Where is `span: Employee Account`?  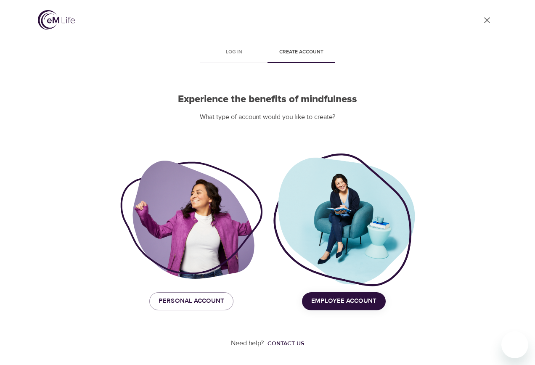 span: Employee Account is located at coordinates (344, 301).